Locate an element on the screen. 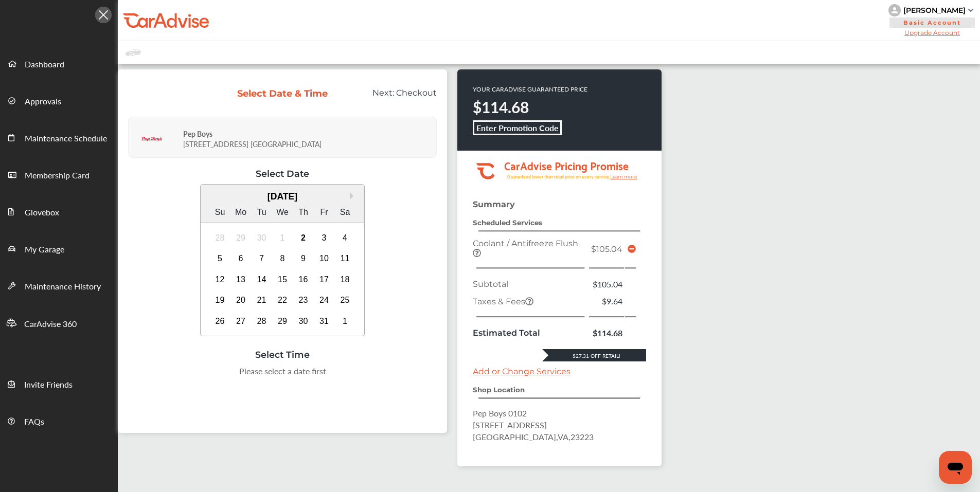 The height and width of the screenshot is (492, 980). div: Choose Sunday, October 19th, 2025 is located at coordinates (220, 300).